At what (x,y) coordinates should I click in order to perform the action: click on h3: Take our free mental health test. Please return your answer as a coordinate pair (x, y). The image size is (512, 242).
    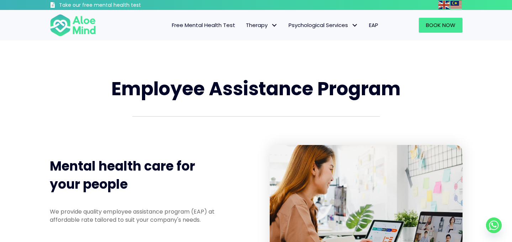
    Looking at the image, I should click on (119, 5).